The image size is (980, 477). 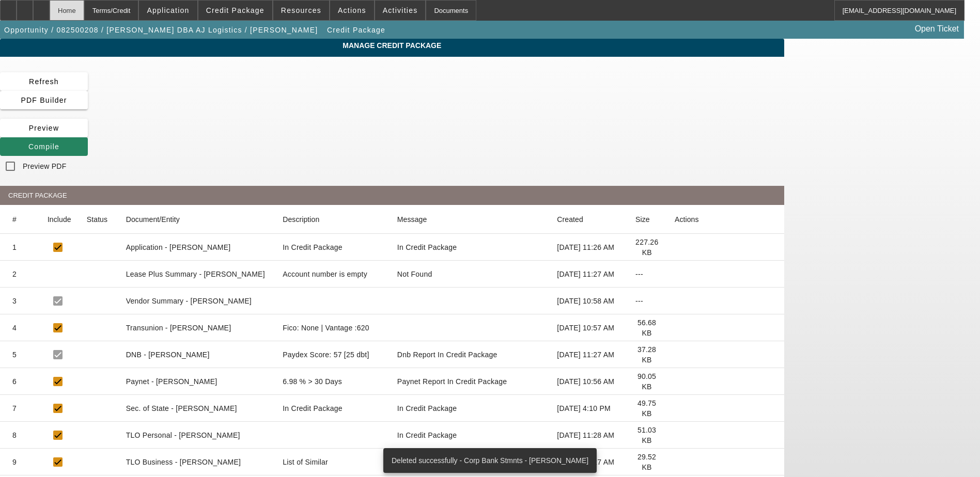 I want to click on mat-cell: Account number is empty, so click(x=333, y=274).